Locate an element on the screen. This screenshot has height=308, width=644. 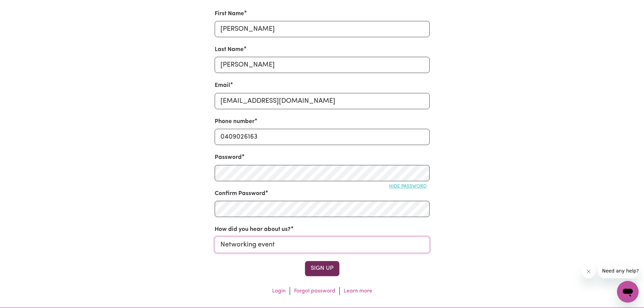
a: Login is located at coordinates (279, 291).